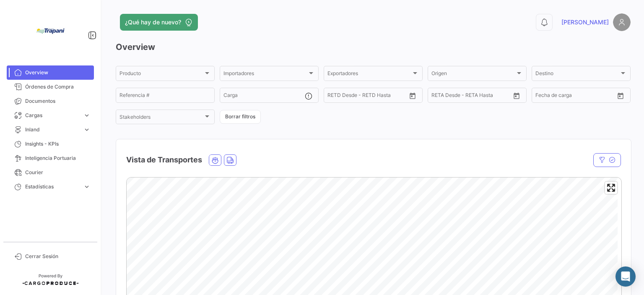  What do you see at coordinates (161, 119) in the screenshot?
I see `span: Stakeholders` at bounding box center [161, 119].